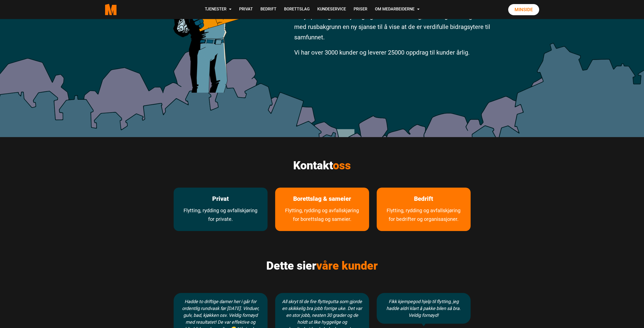 The width and height of the screenshot is (644, 328). I want to click on a: Kundeservice, so click(331, 9).